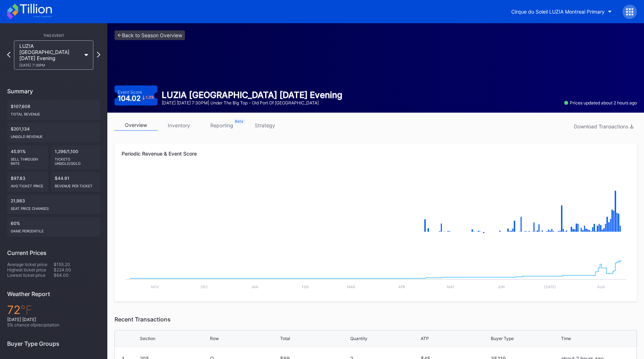 This screenshot has width=644, height=359. Describe the element at coordinates (359, 339) in the screenshot. I see `div: Quantity` at that location.